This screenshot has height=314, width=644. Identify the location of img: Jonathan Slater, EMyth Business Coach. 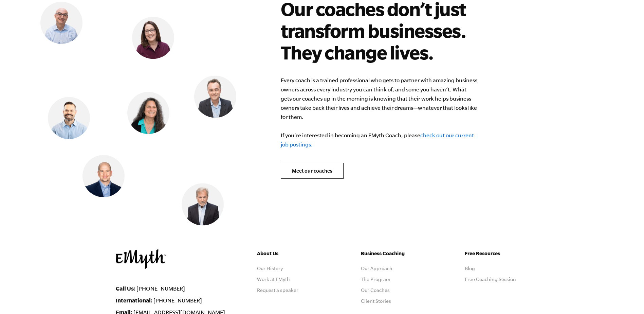
(104, 176).